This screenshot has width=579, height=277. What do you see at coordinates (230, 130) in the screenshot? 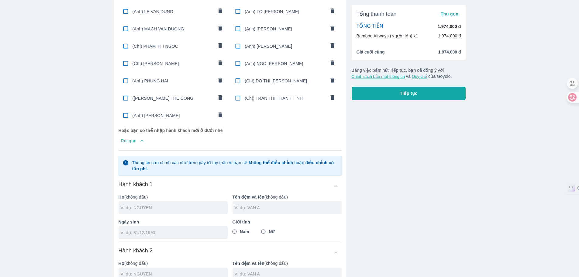
I see `p: Hoặc bạn có thể nhập hành khách mới ở dưới nhé` at bounding box center [230, 130].